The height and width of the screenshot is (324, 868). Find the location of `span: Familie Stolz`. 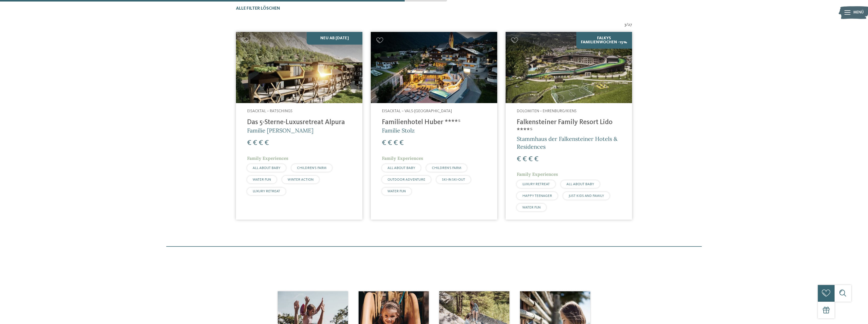

span: Familie Stolz is located at coordinates (398, 130).